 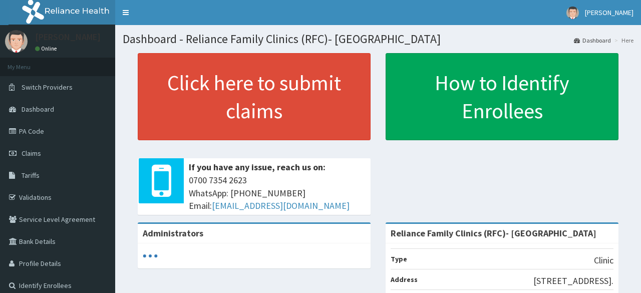 I want to click on span: Tariffs, so click(x=31, y=175).